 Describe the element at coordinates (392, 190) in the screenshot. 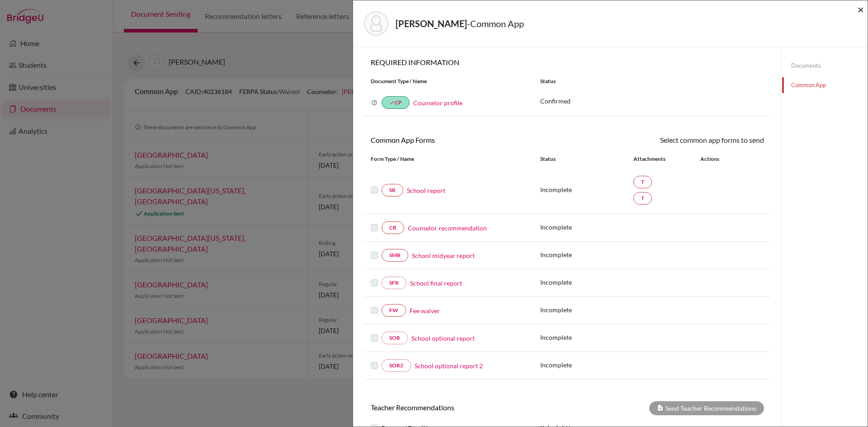

I see `a: SR` at that location.